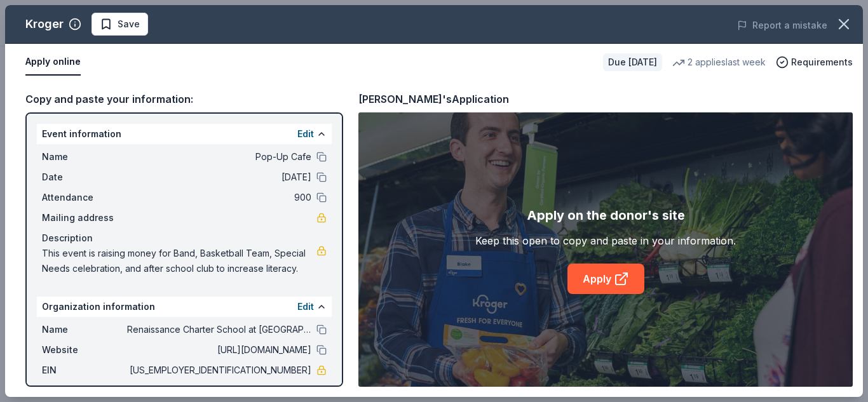 This screenshot has height=402, width=868. I want to click on button: Requirements, so click(814, 62).